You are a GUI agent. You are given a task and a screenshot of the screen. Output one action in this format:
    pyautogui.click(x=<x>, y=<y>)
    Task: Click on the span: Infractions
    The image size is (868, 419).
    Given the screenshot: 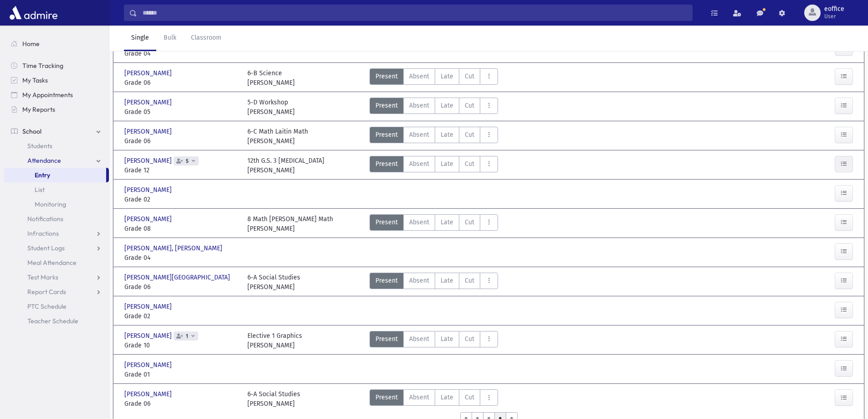 What is the action you would take?
    pyautogui.click(x=43, y=233)
    